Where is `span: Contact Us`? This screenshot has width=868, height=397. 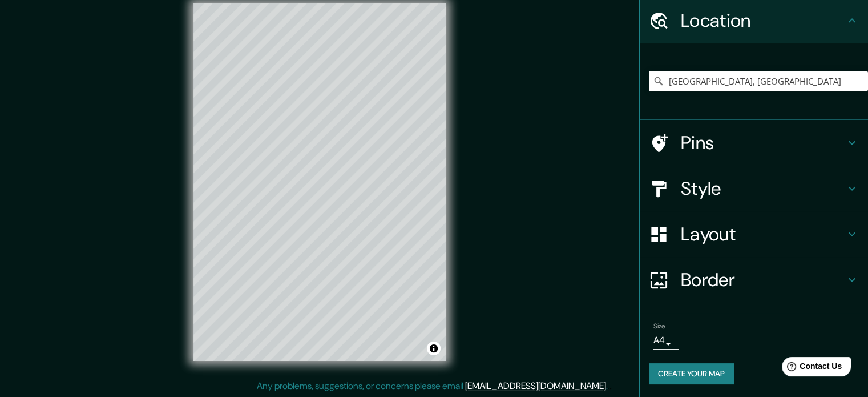
span: Contact Us is located at coordinates (54, 14).